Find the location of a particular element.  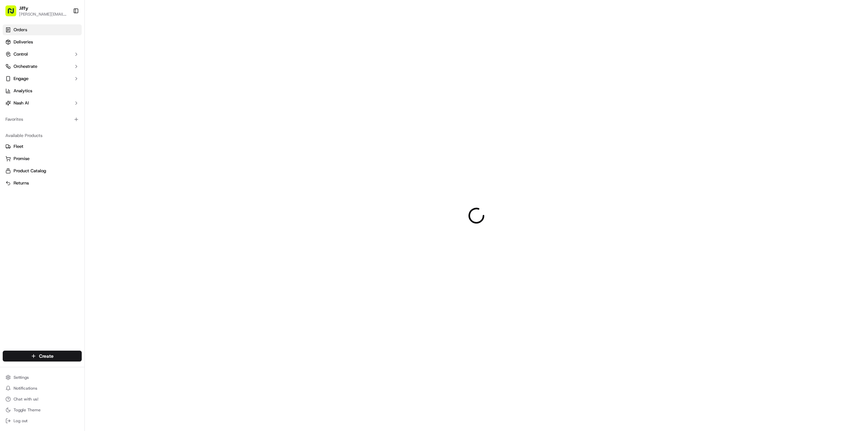

button: Control is located at coordinates (42, 54).